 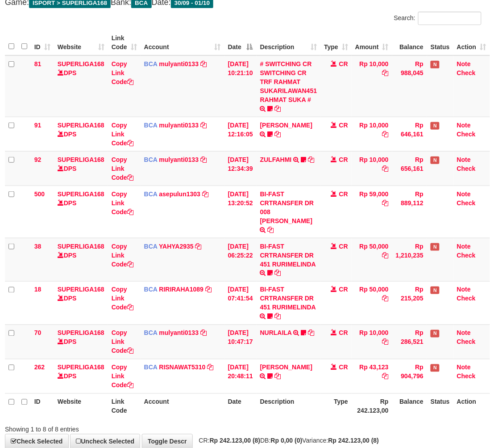 I want to click on a: NURLAILA, so click(x=276, y=333).